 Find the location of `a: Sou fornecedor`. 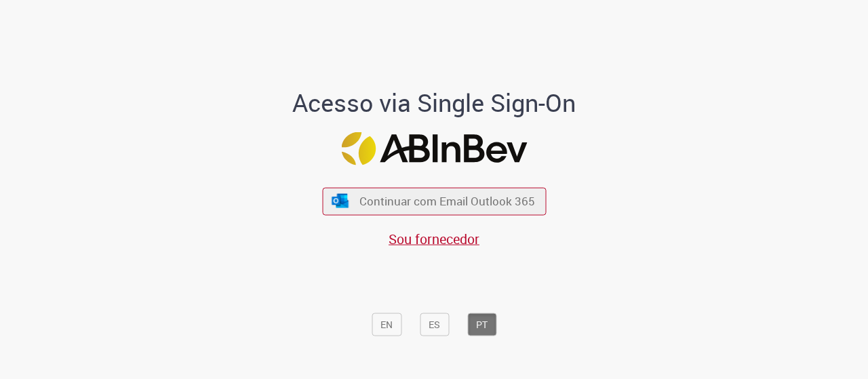

a: Sou fornecedor is located at coordinates (434, 237).